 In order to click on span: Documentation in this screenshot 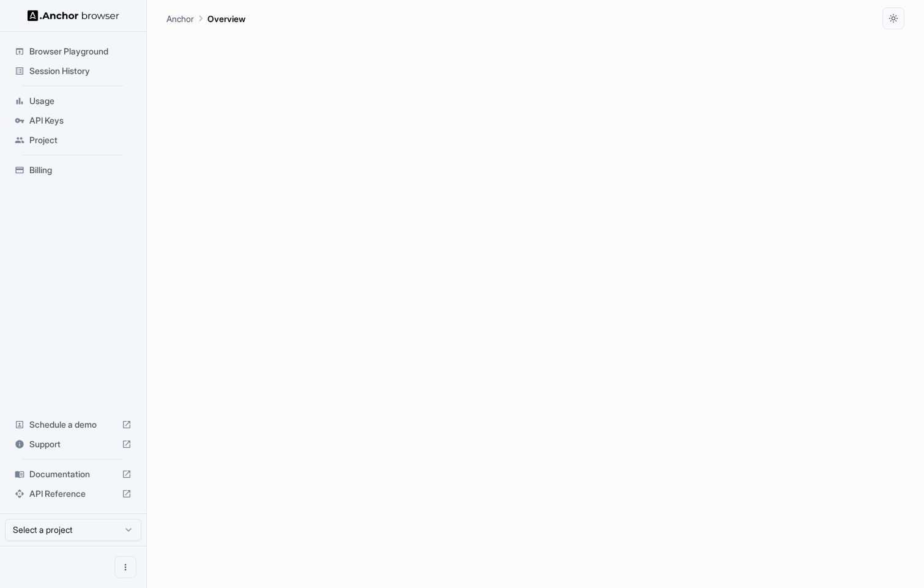, I will do `click(73, 474)`.